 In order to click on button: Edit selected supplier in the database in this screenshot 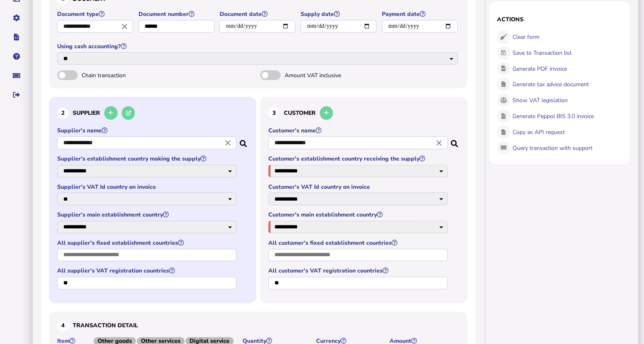, I will do `click(128, 112)`.